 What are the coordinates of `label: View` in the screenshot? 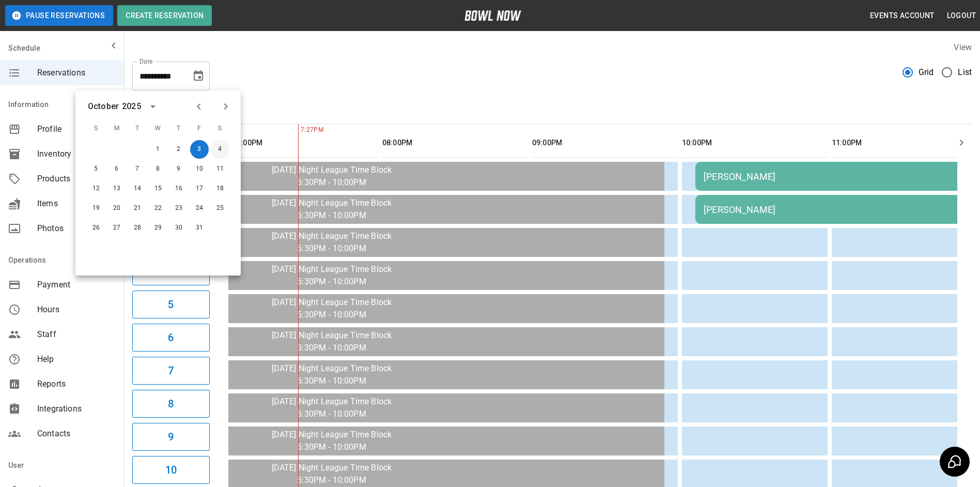 It's located at (962, 47).